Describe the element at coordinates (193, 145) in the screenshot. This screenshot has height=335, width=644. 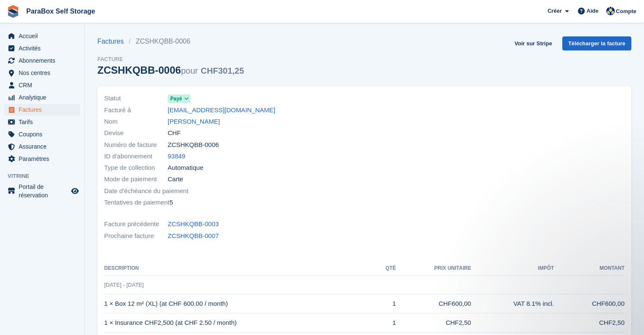
I see `span: ZCSHKQBB-0006` at that location.